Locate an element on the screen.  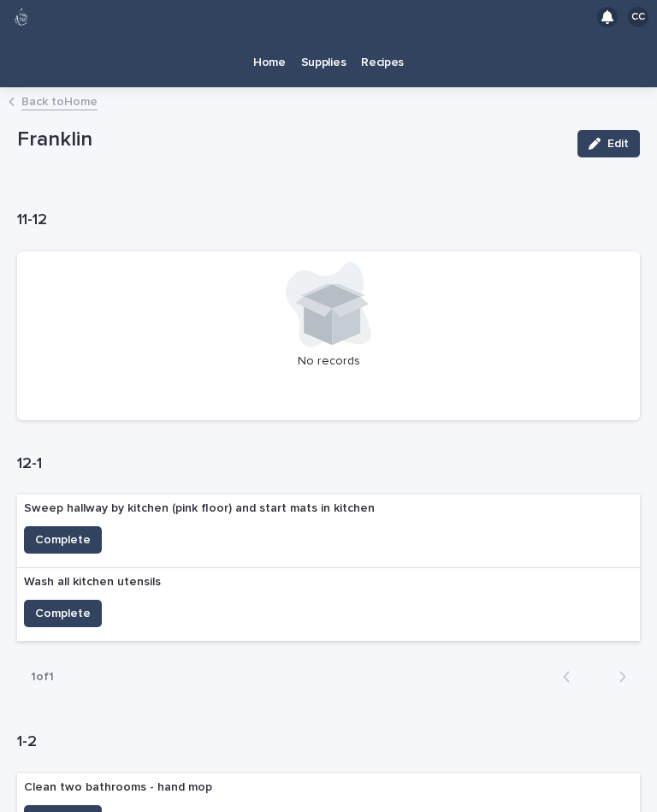
h1: 1-2 is located at coordinates (328, 743).